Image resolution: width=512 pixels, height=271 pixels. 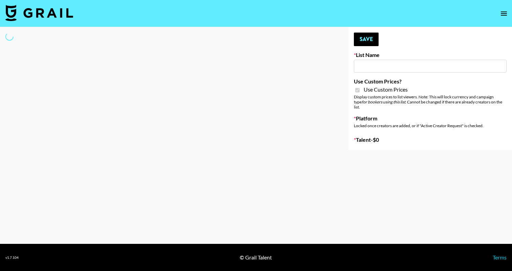 I want to click on button: open drawer, so click(x=504, y=14).